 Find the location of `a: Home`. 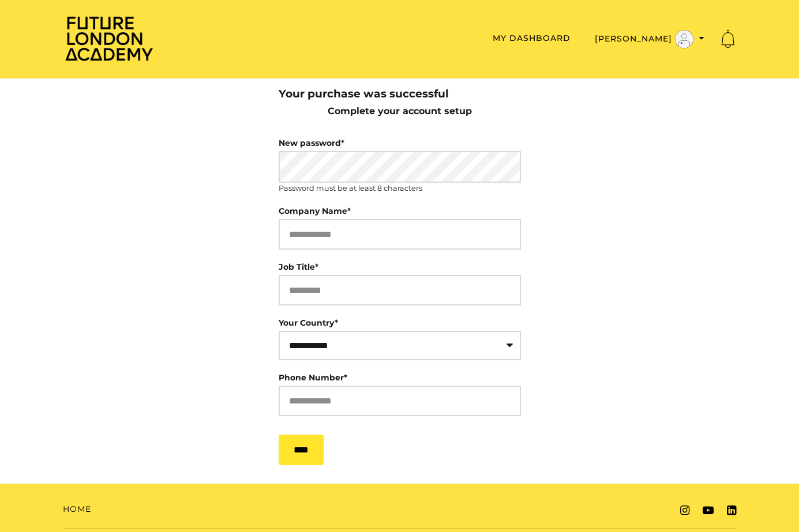

a: Home is located at coordinates (77, 509).